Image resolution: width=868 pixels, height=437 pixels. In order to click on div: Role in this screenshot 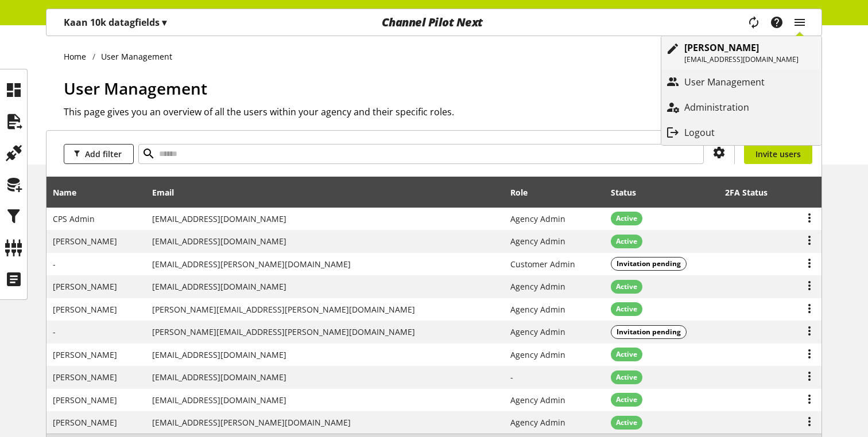, I will do `click(524, 192)`.